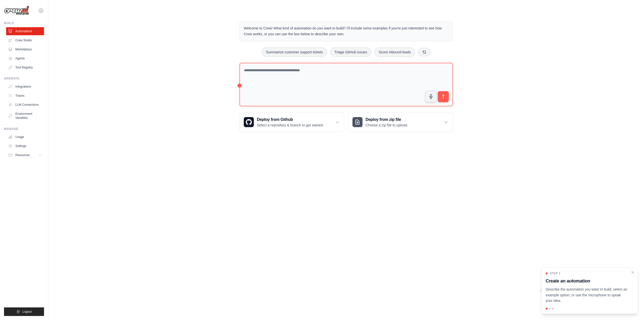  What do you see at coordinates (586, 295) in the screenshot?
I see `p: Describe the automation you want to build, select an example option, or use the microphone to spe...` at bounding box center [586, 295].